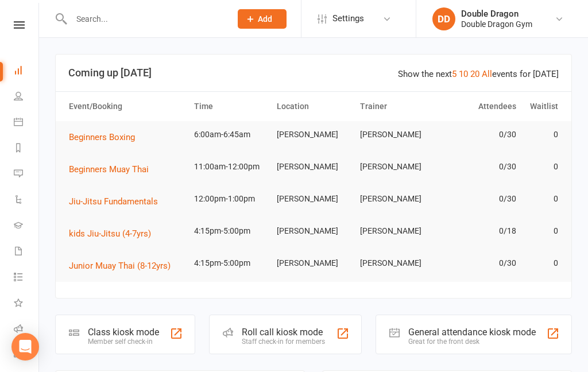  What do you see at coordinates (231, 166) in the screenshot?
I see `td: 11:00am-12:00pm` at bounding box center [231, 166].